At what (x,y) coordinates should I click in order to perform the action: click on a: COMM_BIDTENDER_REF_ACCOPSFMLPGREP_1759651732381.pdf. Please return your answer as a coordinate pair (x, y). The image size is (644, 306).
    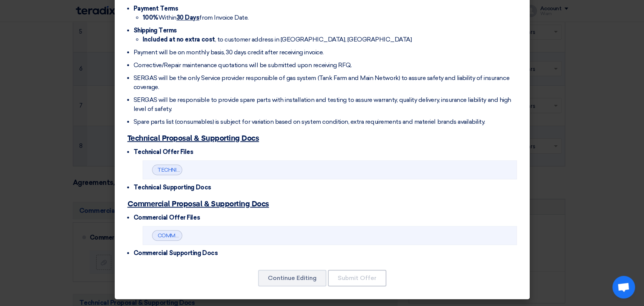
    Looking at the image, I should click on (239, 235).